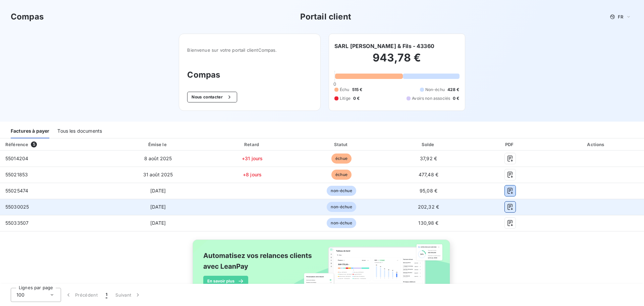 The height and width of the screenshot is (306, 644). What do you see at coordinates (158, 145) in the screenshot?
I see `div: Émise le` at bounding box center [158, 145].